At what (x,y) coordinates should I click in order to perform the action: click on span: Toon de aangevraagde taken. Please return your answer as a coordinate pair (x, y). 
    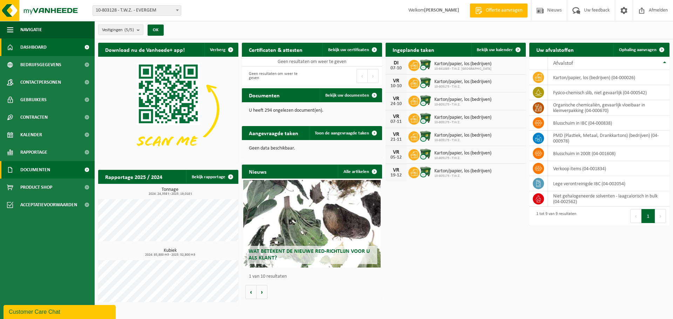
    Looking at the image, I should click on (342, 133).